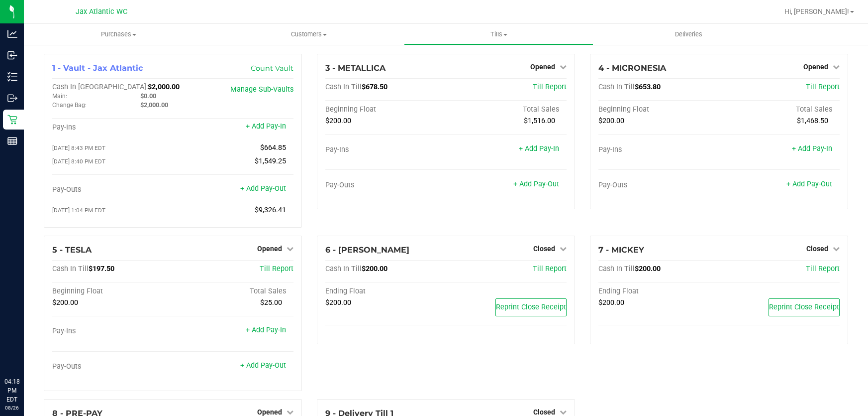 The height and width of the screenshot is (416, 868). Describe the element at coordinates (262, 89) in the screenshot. I see `a: Manage Sub-Vaults` at that location.